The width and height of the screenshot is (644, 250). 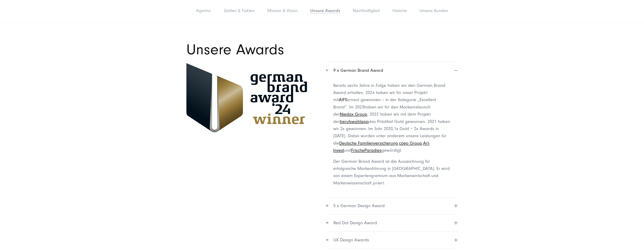 What do you see at coordinates (247, 98) in the screenshot?
I see `img: German-Brand-Award-2024 winner - Digital Agentur SUNZINET` at bounding box center [247, 98].